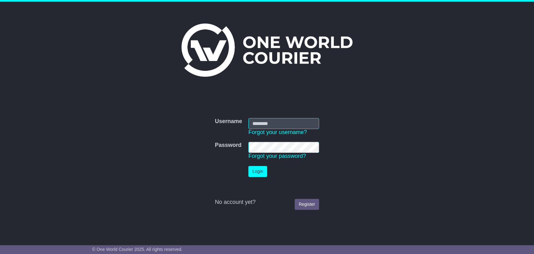 This screenshot has width=534, height=254. I want to click on button: Login, so click(258, 171).